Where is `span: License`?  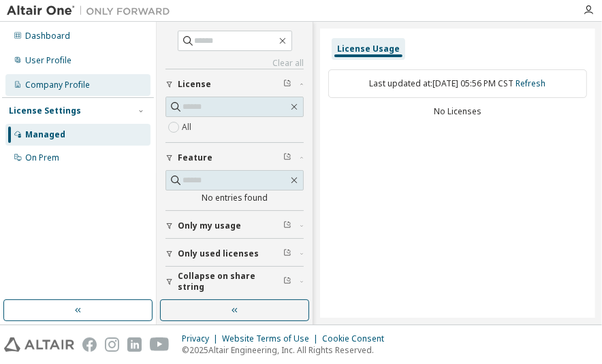 span: License is located at coordinates (194, 84).